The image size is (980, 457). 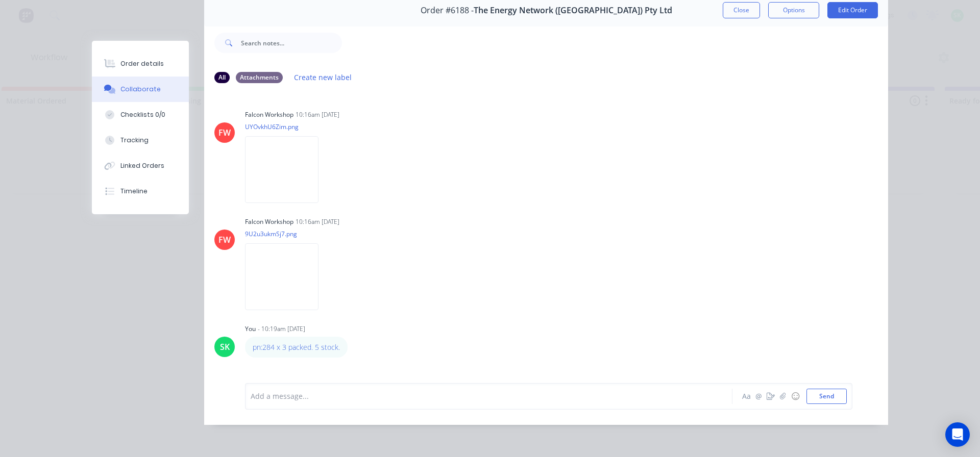 What do you see at coordinates (826, 397) in the screenshot?
I see `button: Send` at bounding box center [826, 397].